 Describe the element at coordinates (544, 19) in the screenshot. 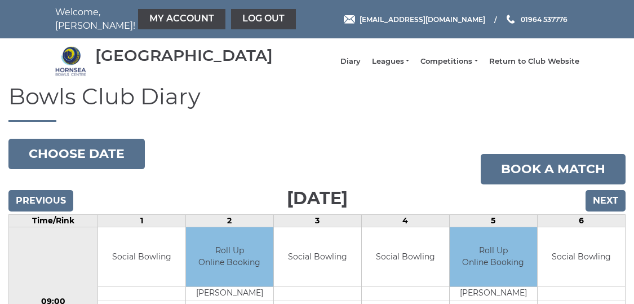

I see `span: 01964 537776` at that location.